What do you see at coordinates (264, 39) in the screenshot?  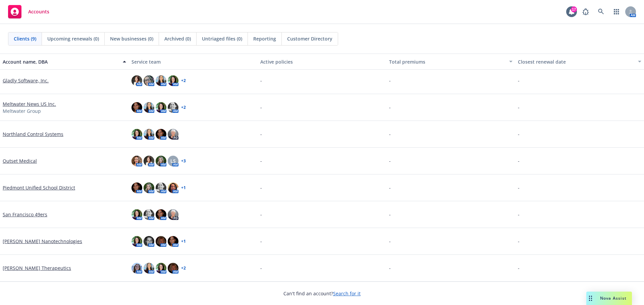 I see `span: Reporting` at bounding box center [264, 39].